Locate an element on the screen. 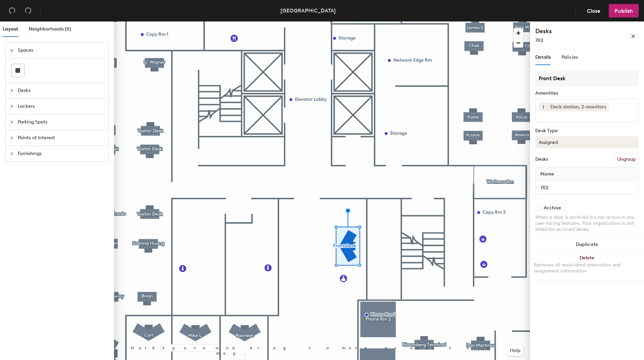 Image resolution: width=644 pixels, height=360 pixels. span: Spaces is located at coordinates (61, 51).